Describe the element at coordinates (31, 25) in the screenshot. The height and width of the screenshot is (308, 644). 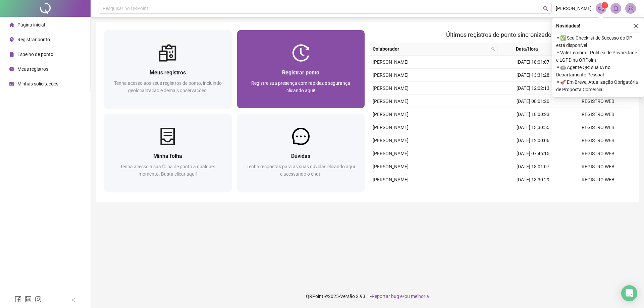
I see `span: Página inicial` at that location.